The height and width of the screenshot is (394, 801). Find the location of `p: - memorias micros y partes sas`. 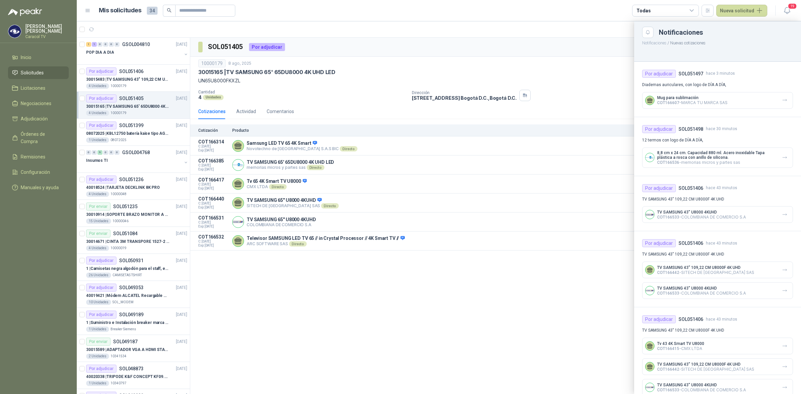

p: - memorias micros y partes sas is located at coordinates (717, 162).